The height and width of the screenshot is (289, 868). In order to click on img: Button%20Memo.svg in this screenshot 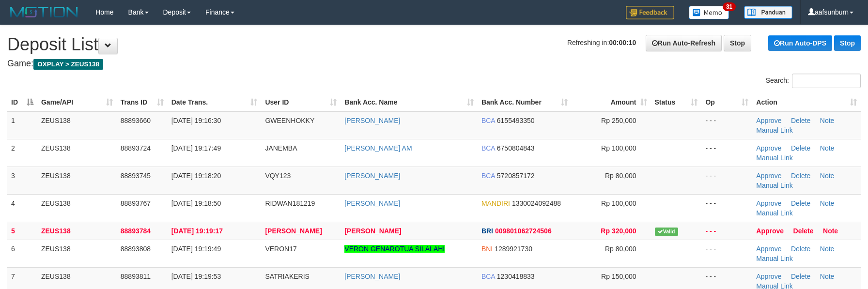, I will do `click(709, 12)`.